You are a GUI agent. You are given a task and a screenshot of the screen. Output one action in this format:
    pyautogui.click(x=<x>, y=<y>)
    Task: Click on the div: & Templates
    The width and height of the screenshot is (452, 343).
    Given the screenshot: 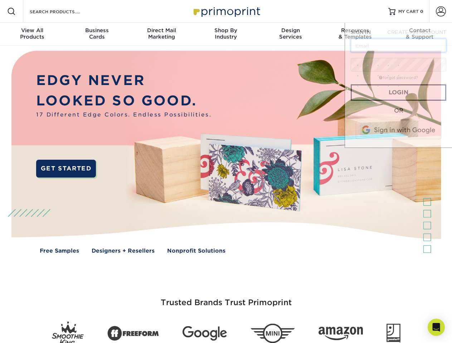 What is the action you would take?
    pyautogui.click(x=355, y=34)
    